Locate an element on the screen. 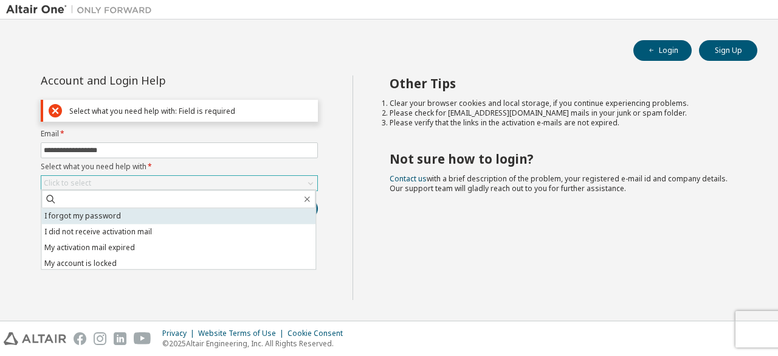 Image resolution: width=778 pixels, height=356 pixels. button: Login is located at coordinates (663, 50).